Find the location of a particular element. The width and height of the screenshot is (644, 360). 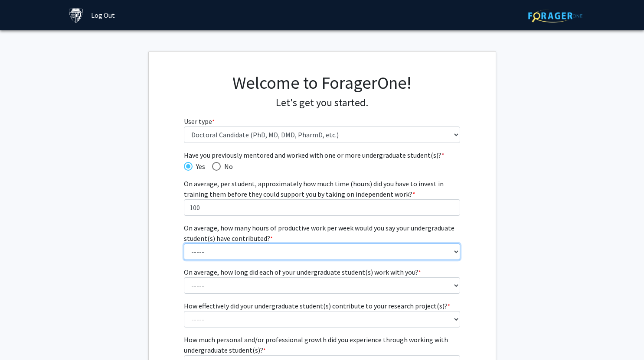

span: On average, per student, approximately how much time (hours) did you have to invest in training t... is located at coordinates (314, 189).